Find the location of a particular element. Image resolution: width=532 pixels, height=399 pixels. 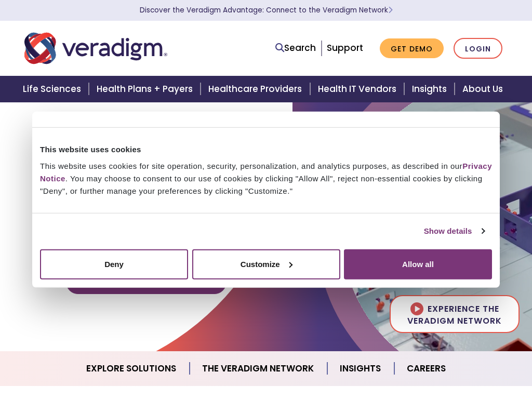

button: Customize is located at coordinates (266, 264).